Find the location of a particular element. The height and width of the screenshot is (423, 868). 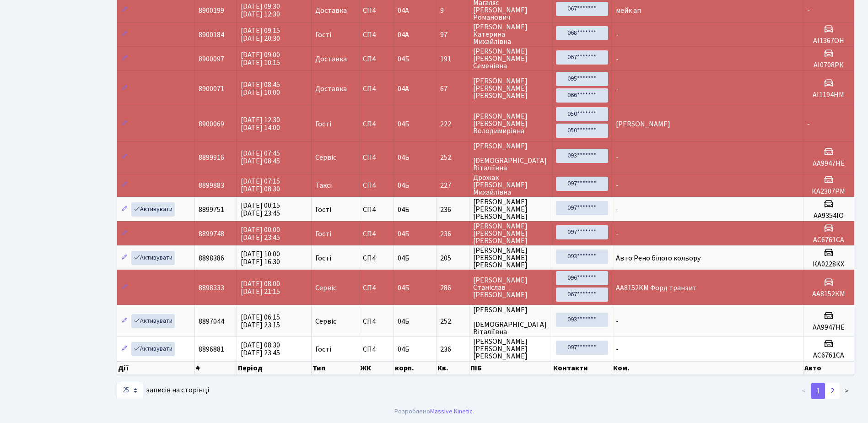

span: 286 is located at coordinates (453, 288).